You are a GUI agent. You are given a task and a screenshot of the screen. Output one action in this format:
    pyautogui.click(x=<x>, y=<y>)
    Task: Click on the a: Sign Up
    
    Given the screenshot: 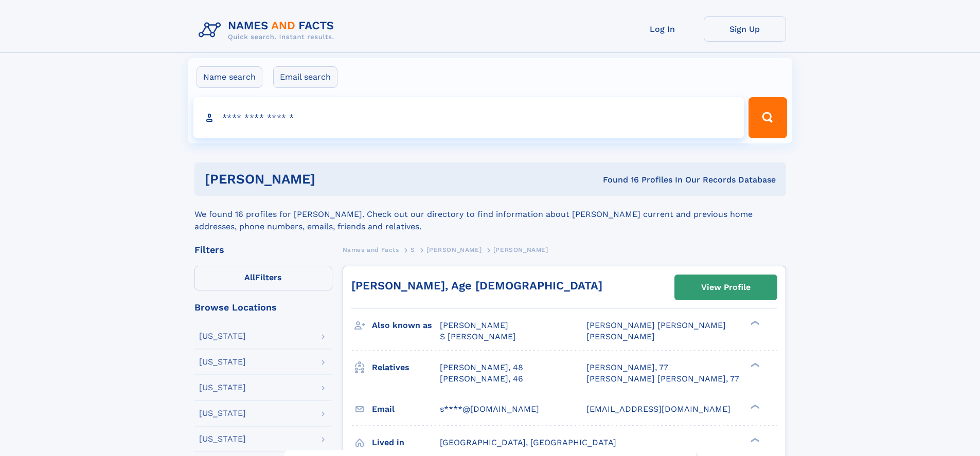 What is the action you would take?
    pyautogui.click(x=745, y=29)
    